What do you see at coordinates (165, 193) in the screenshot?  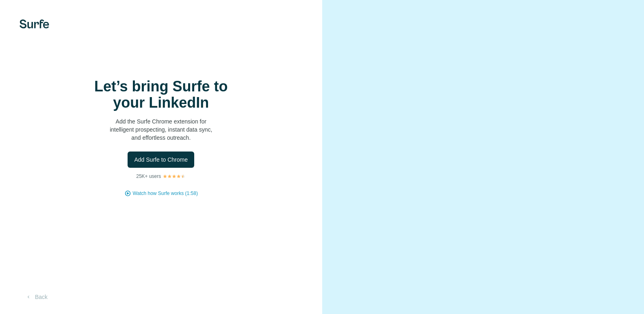 I see `span: Watch how Surfe works (1:58)` at bounding box center [165, 193].